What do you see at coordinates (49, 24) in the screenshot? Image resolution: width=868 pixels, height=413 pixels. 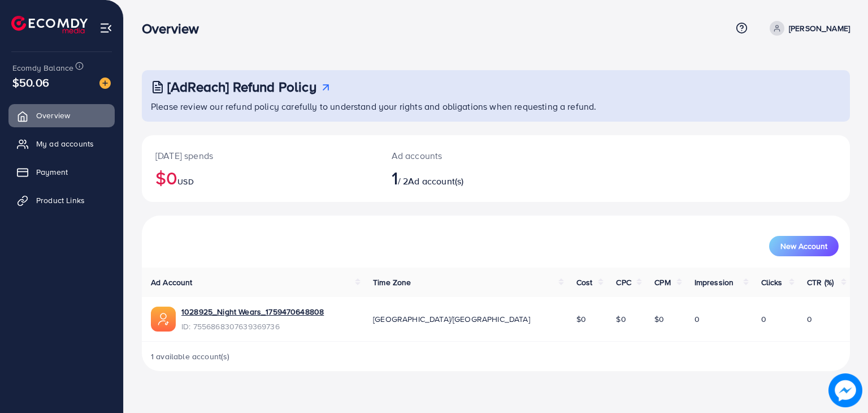 I see `a: logo` at bounding box center [49, 24].